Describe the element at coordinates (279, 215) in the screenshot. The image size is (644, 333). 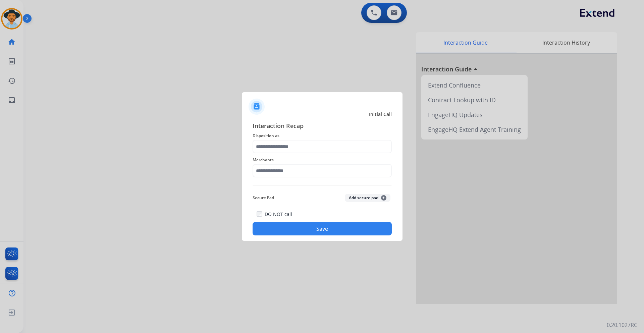
I see `label: DO NOT call` at that location.